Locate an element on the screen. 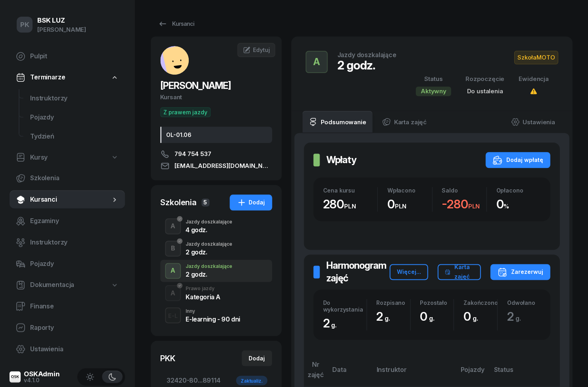 This screenshot has width=588, height=387. a: 794 754 537 is located at coordinates (216, 154).